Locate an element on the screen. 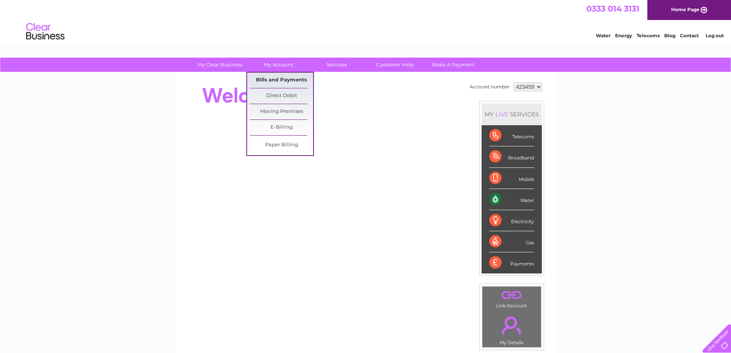 The width and height of the screenshot is (731, 353). a: Moving Premises is located at coordinates (281, 112).